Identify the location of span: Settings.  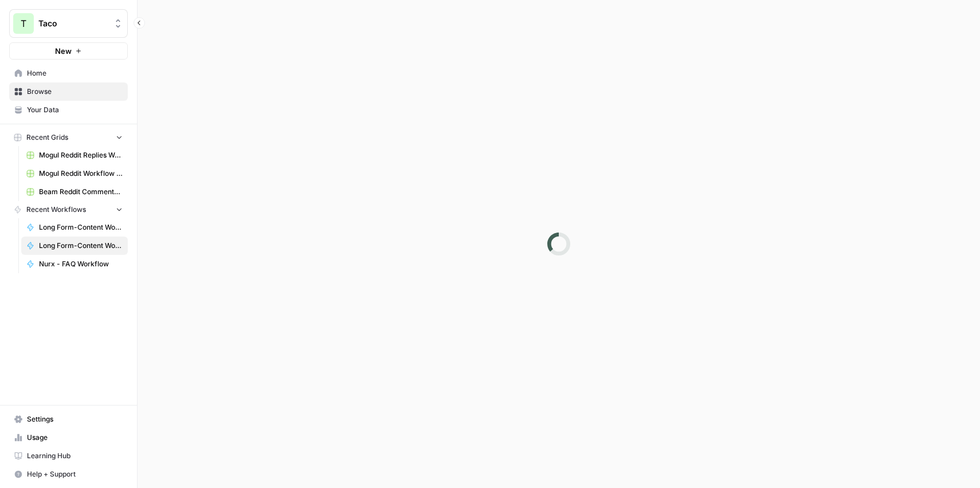
(74, 419).